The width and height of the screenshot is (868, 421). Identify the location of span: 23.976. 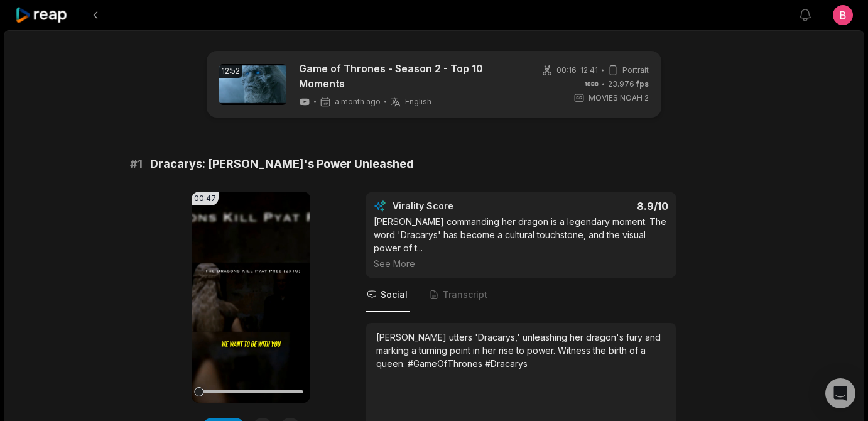
(628, 84).